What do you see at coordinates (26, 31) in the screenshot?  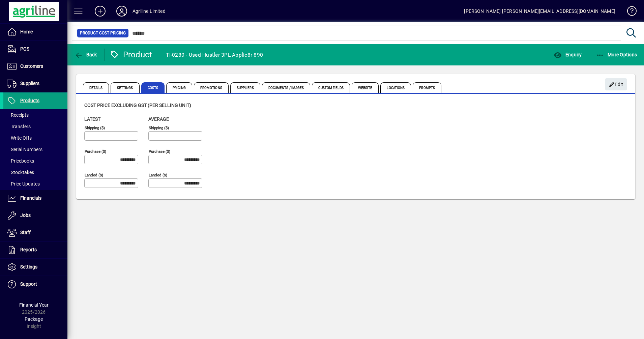 I see `span: Home` at bounding box center [26, 31].